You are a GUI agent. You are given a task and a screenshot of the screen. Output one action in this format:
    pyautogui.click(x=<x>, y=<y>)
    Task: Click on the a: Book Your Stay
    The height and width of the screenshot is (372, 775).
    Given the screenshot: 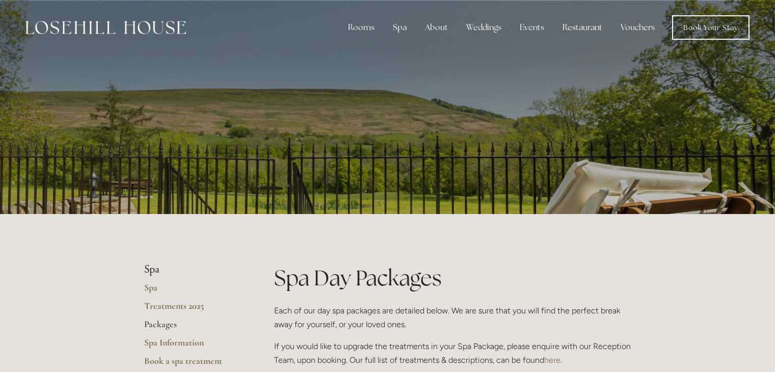 What is the action you would take?
    pyautogui.click(x=711, y=28)
    